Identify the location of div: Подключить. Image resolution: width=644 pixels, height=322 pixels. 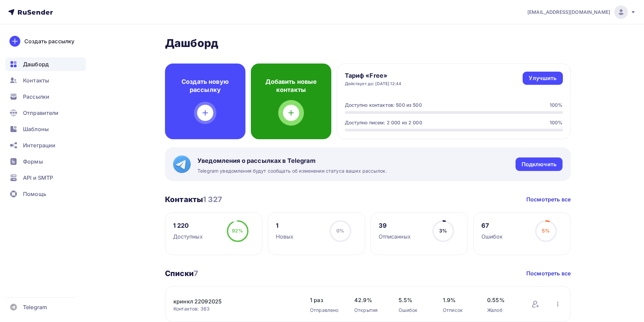
(539, 164).